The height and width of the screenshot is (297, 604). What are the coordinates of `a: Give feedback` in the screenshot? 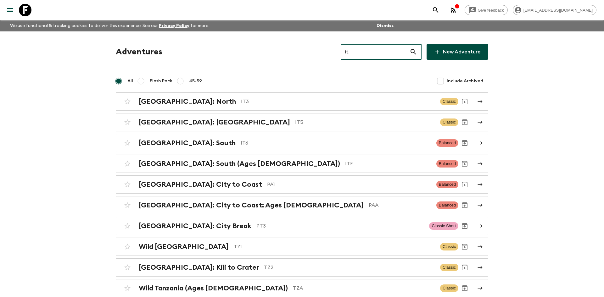 It's located at (486, 10).